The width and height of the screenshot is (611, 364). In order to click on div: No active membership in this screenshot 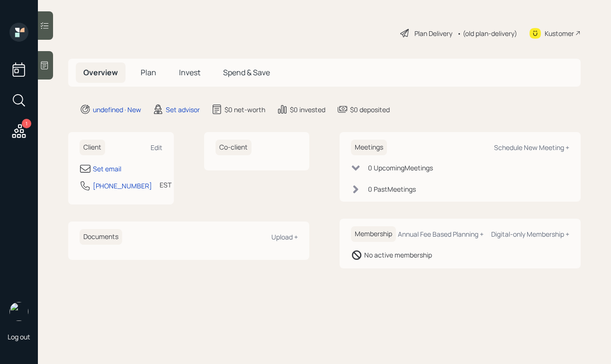, I will do `click(397, 255)`.